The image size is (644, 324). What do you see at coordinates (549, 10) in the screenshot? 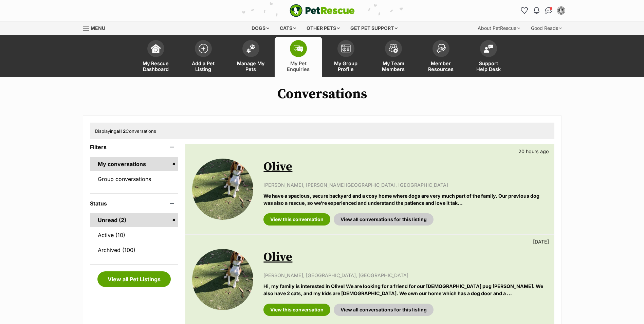
I see `a: Conversations` at bounding box center [549, 10].